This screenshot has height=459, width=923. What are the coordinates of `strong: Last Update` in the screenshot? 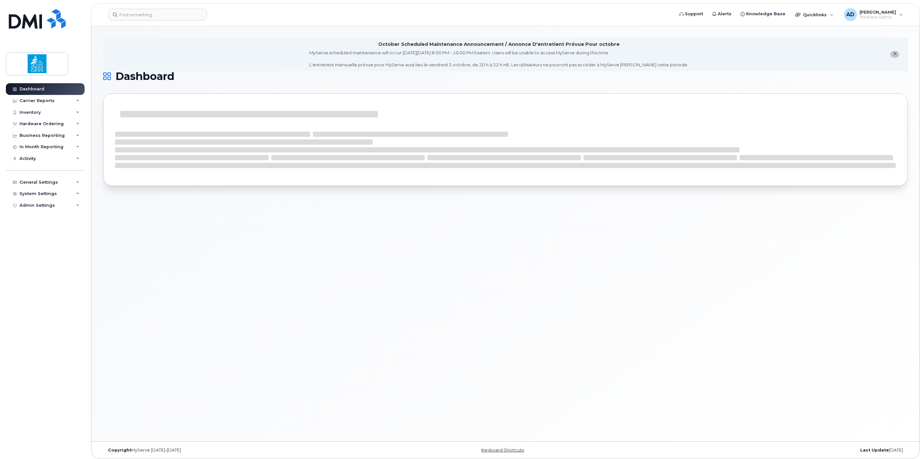 It's located at (875, 450).